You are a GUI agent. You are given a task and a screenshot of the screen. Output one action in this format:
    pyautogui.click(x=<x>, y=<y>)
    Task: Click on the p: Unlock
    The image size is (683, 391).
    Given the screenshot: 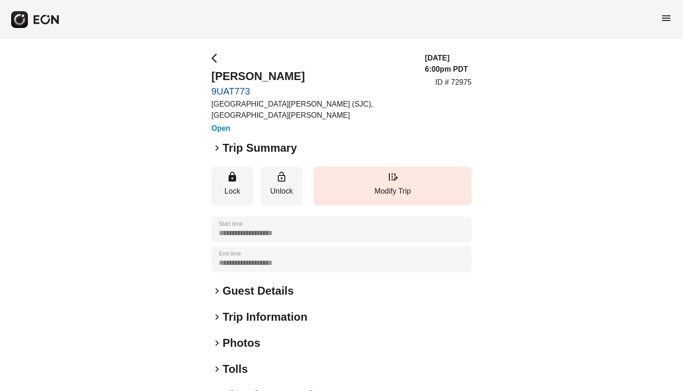 What is the action you would take?
    pyautogui.click(x=282, y=191)
    